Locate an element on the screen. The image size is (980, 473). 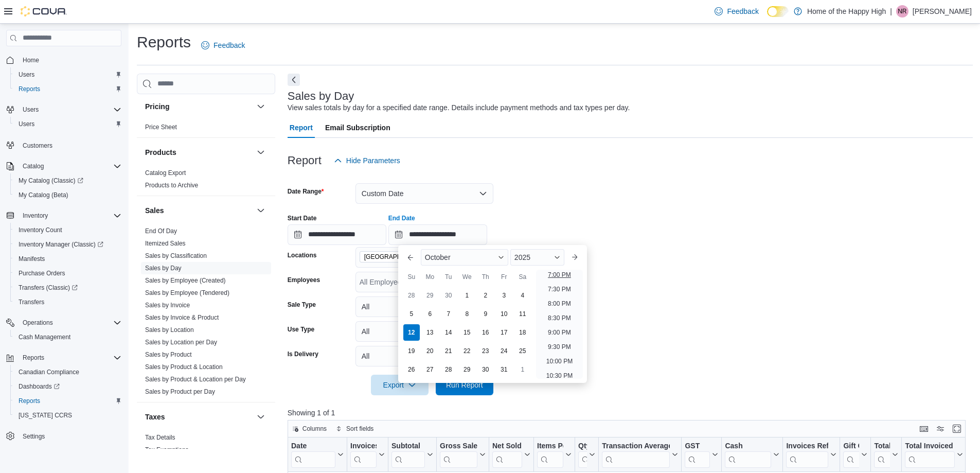
a: Sales by Location per Day is located at coordinates (181, 343).